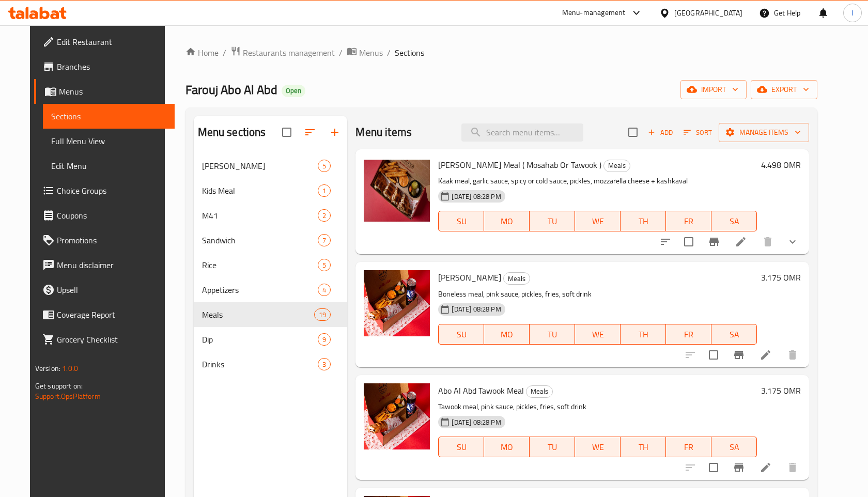 The height and width of the screenshot is (497, 868). I want to click on span: Manage items, so click(764, 132).